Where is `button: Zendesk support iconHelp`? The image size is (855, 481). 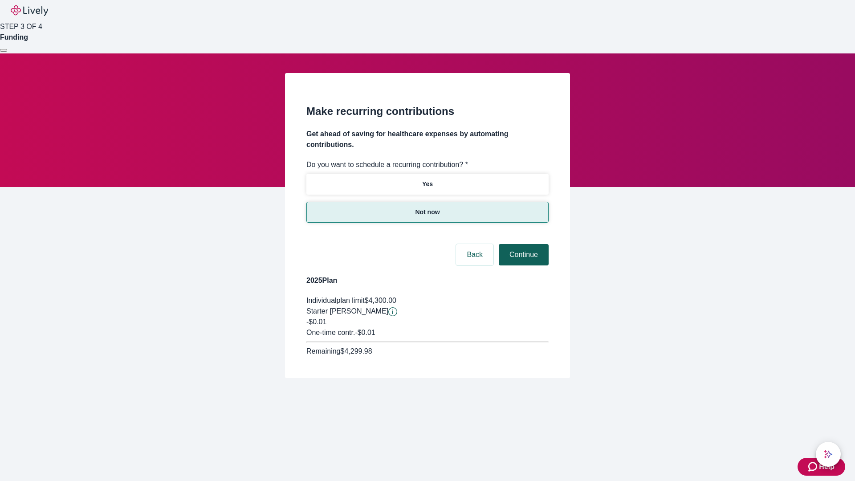 button: Zendesk support iconHelp is located at coordinates (821, 467).